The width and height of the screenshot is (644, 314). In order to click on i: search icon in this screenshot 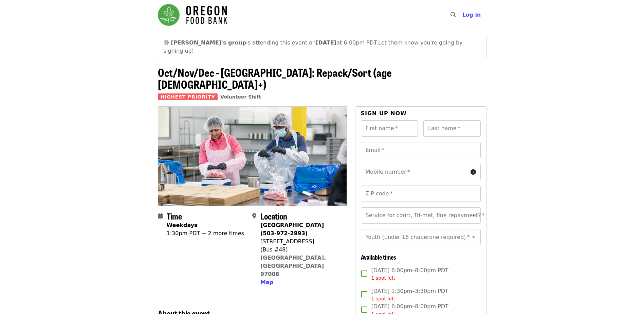, I will do `click(453, 14)`.